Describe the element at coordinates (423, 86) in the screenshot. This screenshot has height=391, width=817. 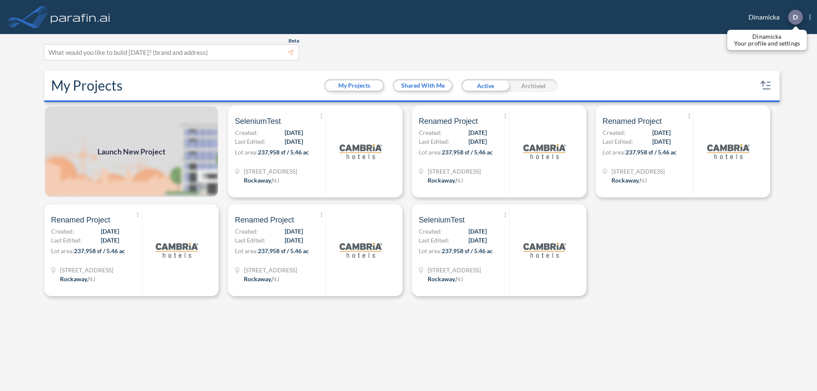
I see `button: Shared With Me` at that location.